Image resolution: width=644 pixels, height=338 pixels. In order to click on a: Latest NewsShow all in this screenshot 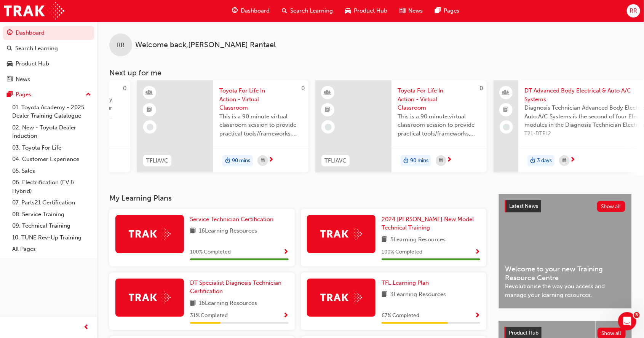, I will do `click(565, 206)`.